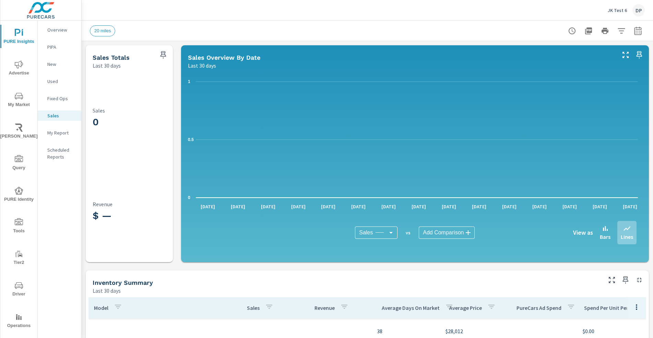 The width and height of the screenshot is (653, 338). What do you see at coordinates (59, 81) in the screenshot?
I see `div: Used` at bounding box center [59, 81].